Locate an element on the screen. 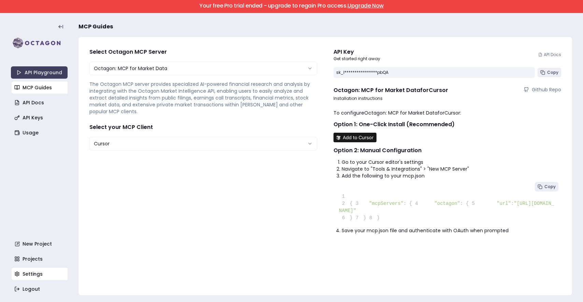  span: Github Repo is located at coordinates (547, 89).